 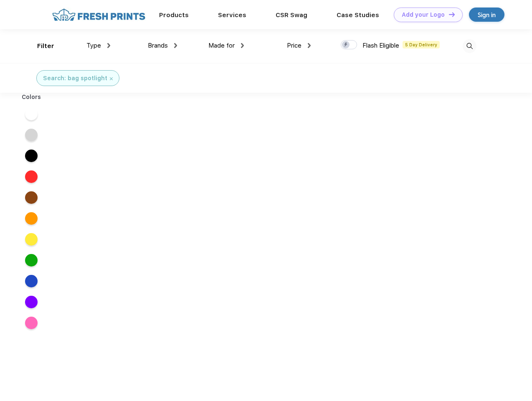 What do you see at coordinates (158, 45) in the screenshot?
I see `span: Brands` at bounding box center [158, 45].